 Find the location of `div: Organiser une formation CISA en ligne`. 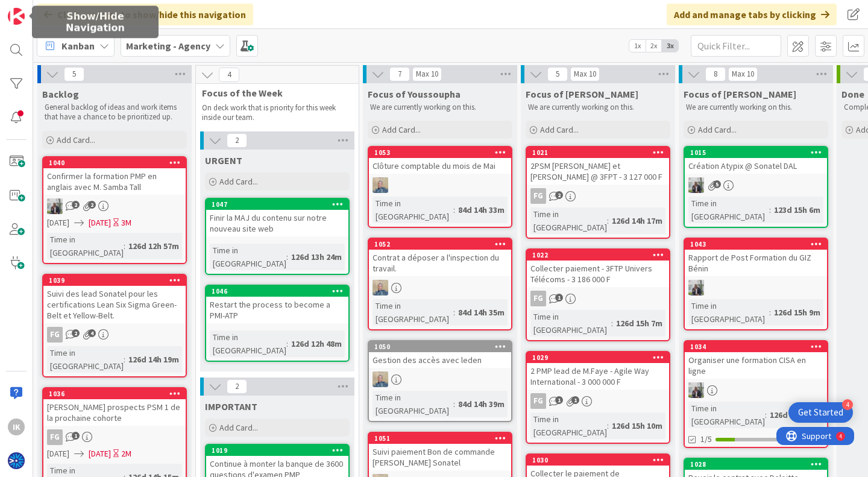

div: Organiser une formation CISA en ligne is located at coordinates (756, 365).